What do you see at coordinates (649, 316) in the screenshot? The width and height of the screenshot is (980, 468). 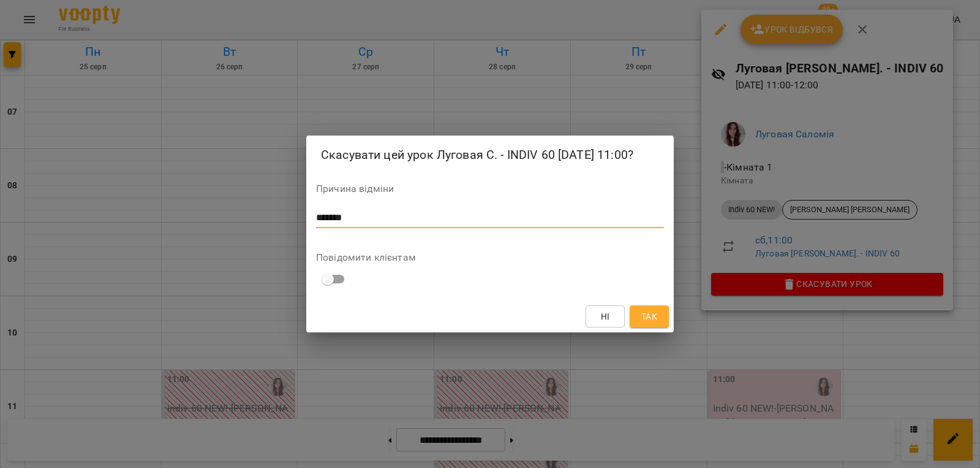 I see `span: Так` at bounding box center [649, 316].